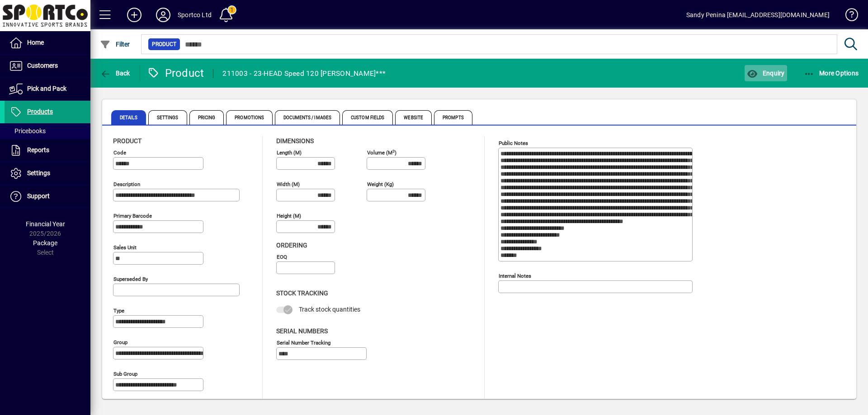  What do you see at coordinates (515, 276) in the screenshot?
I see `mat-label: Internal Notes` at bounding box center [515, 276].